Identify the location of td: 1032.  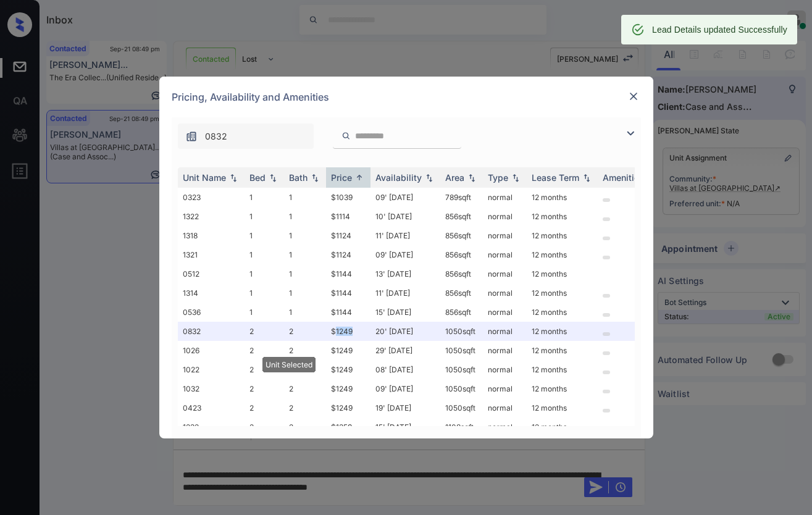
(211, 388).